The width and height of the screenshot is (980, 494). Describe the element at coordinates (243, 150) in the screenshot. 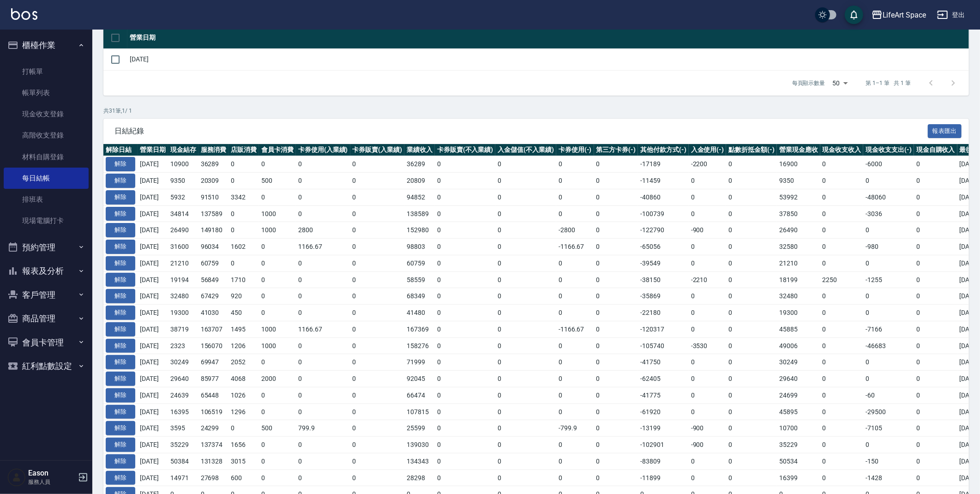

I see `th: 店販消費` at that location.